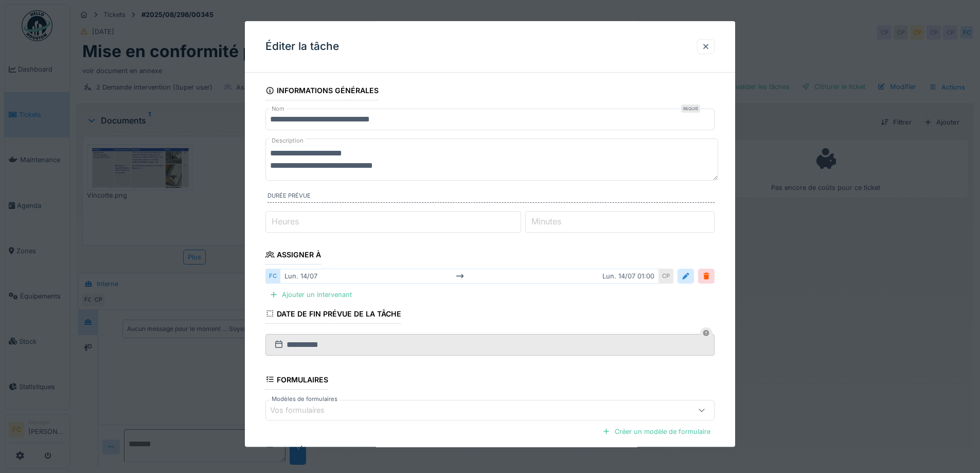  Describe the element at coordinates (469, 276) in the screenshot. I see `div: lun. 14/07 lun. 14/07 01:00` at that location.